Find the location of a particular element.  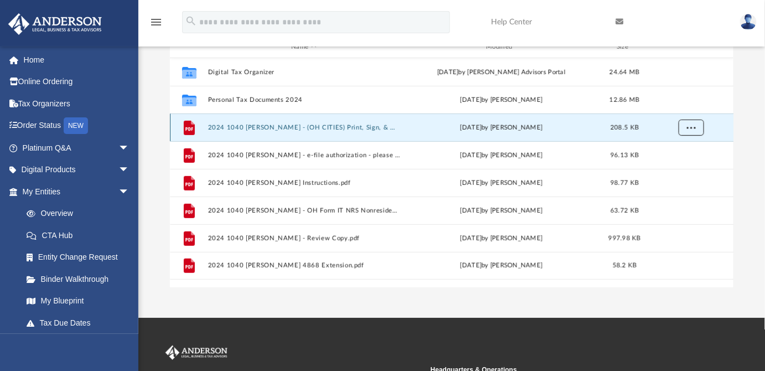

span: 12.86 MB is located at coordinates (624, 100).